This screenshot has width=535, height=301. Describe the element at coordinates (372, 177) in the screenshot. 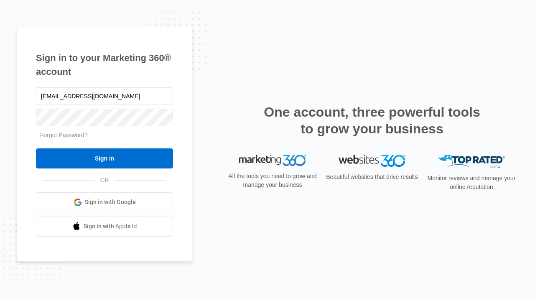

I see `p: Beautiful websites that drive results` at that location.